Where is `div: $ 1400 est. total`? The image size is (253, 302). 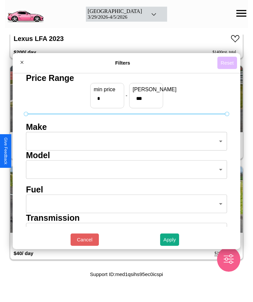
div: $ 1400 est. total is located at coordinates (226, 52).